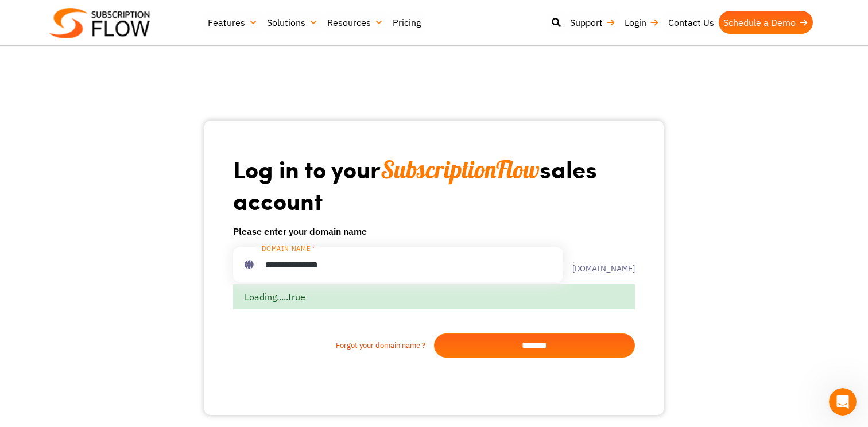 This screenshot has height=427, width=868. Describe the element at coordinates (691, 22) in the screenshot. I see `a: Contact Us` at that location.